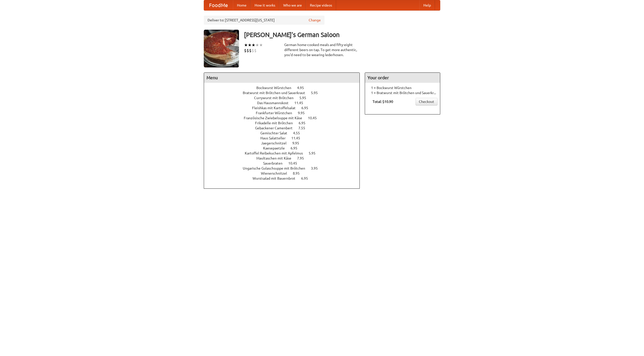 This screenshot has height=356, width=644. Describe the element at coordinates (277, 123) in the screenshot. I see `span: Frikadelle mit Brötchen` at that location.